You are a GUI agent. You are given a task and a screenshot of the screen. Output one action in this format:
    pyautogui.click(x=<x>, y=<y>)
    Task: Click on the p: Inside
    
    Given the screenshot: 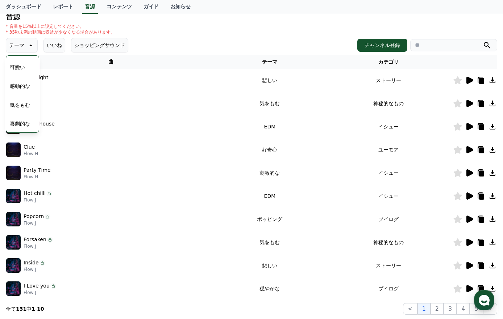 What is the action you would take?
    pyautogui.click(x=31, y=263)
    